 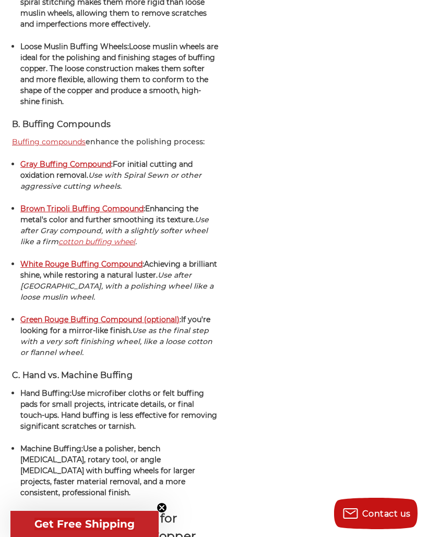 What do you see at coordinates (82, 264) in the screenshot?
I see `strong: White Rouge Buffing Compound` at bounding box center [82, 264].